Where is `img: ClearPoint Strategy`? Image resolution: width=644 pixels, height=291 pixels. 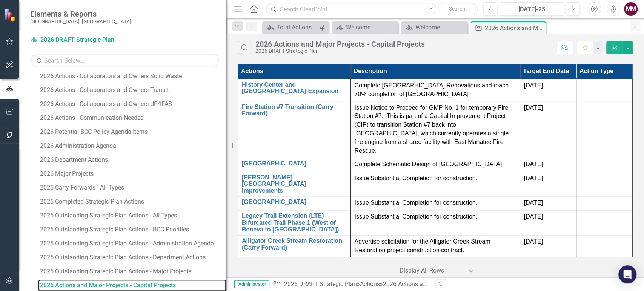 img: ClearPoint Strategy is located at coordinates (11, 15).